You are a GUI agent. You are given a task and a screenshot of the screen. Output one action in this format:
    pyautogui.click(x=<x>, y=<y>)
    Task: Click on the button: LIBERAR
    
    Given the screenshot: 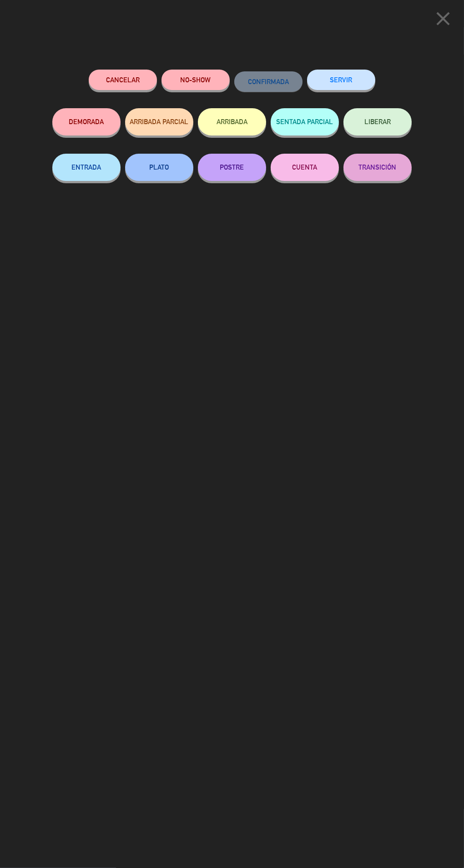 What is the action you would take?
    pyautogui.click(x=377, y=122)
    